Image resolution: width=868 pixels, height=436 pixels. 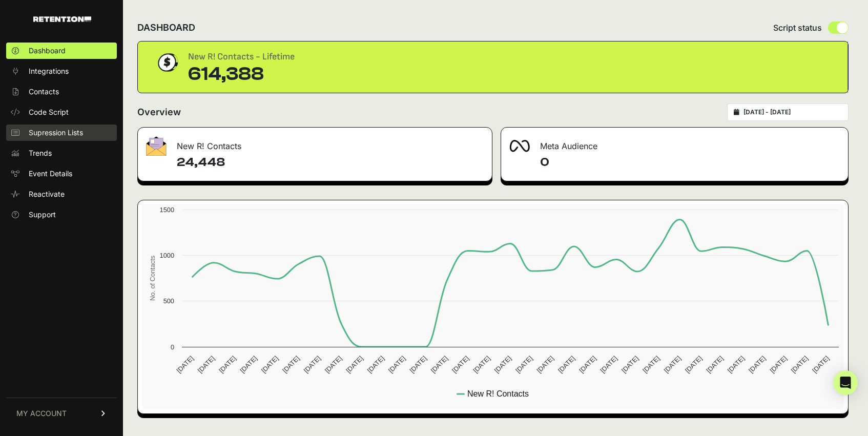 I want to click on h2: Overview, so click(x=159, y=113).